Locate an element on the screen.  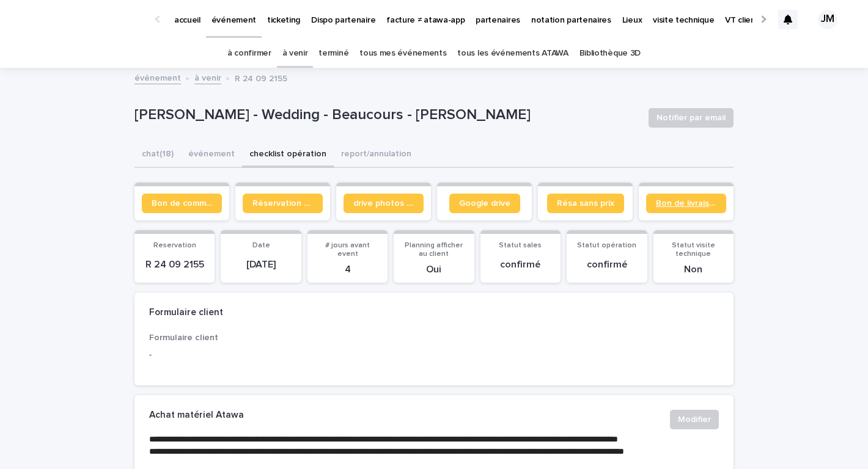
a: Résa sans prix is located at coordinates (586, 203).